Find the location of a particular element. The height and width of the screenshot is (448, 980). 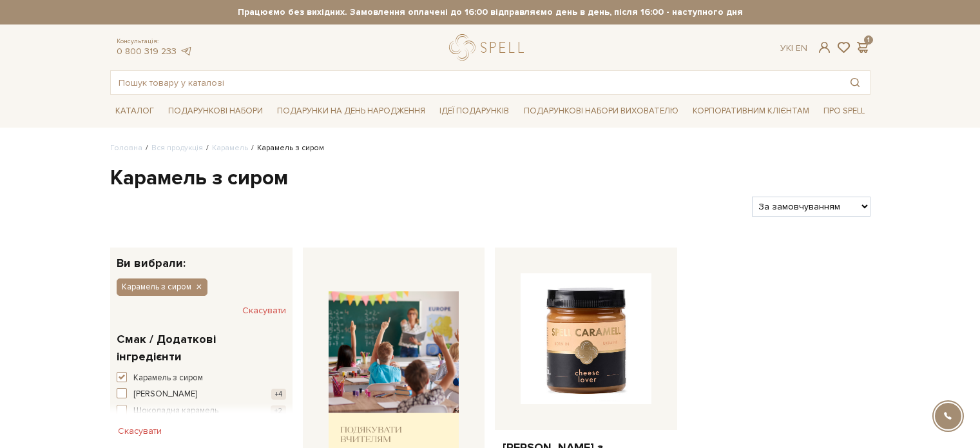

span: Смак / Додаткові інгредієнти is located at coordinates (200, 348).